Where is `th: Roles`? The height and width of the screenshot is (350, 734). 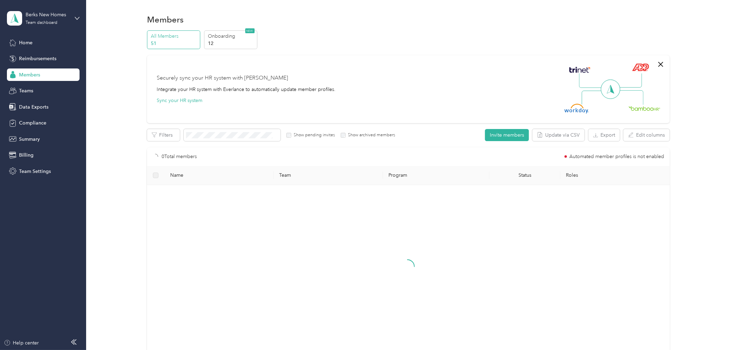 th: Roles is located at coordinates (615, 175).